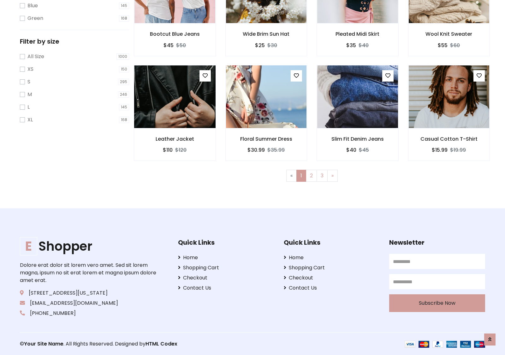  What do you see at coordinates (181, 150) in the screenshot?
I see `del: $120` at bounding box center [181, 150].